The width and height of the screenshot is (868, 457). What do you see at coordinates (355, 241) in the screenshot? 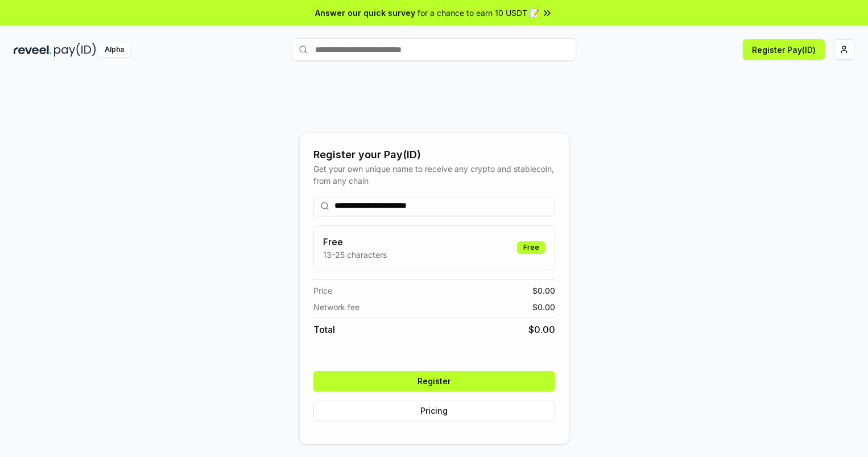
I see `h3: Free` at bounding box center [355, 241].